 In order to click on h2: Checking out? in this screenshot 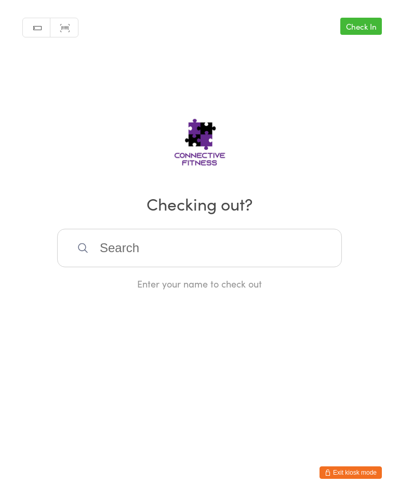, I will do `click(200, 203)`.